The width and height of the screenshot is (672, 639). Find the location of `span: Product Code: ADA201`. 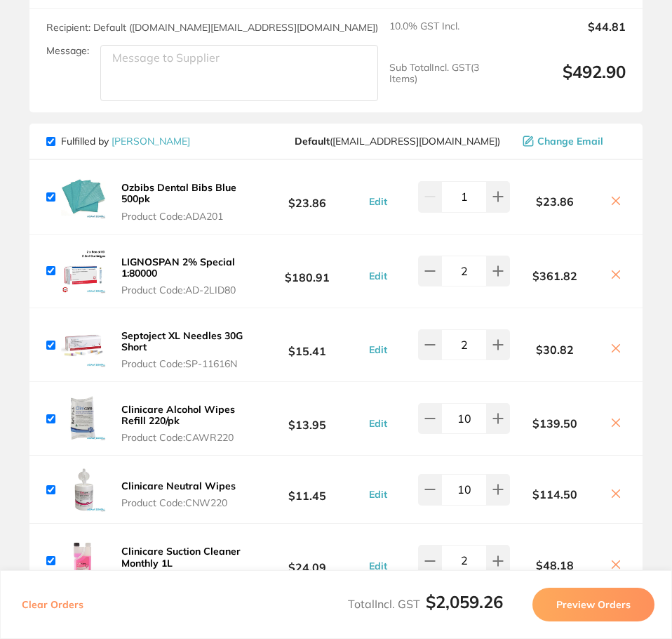

span: Product Code: ADA201 is located at coordinates (183, 216).